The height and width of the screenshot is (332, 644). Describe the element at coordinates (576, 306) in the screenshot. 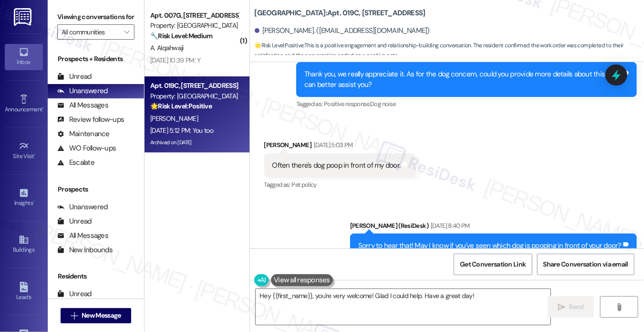

I see `span: Send` at that location.